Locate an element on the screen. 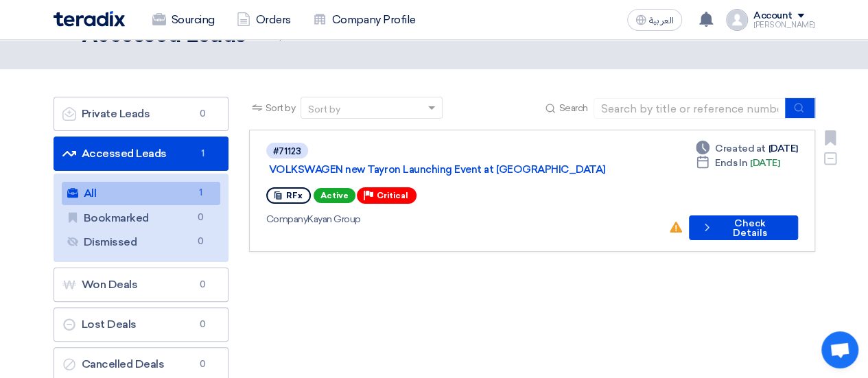 Image resolution: width=868 pixels, height=378 pixels. span: Active is located at coordinates (334, 196).